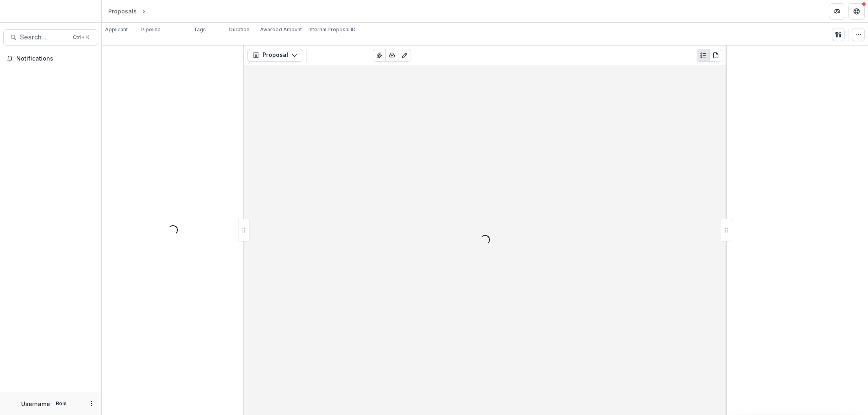 The image size is (868, 415). I want to click on p: Role, so click(61, 403).